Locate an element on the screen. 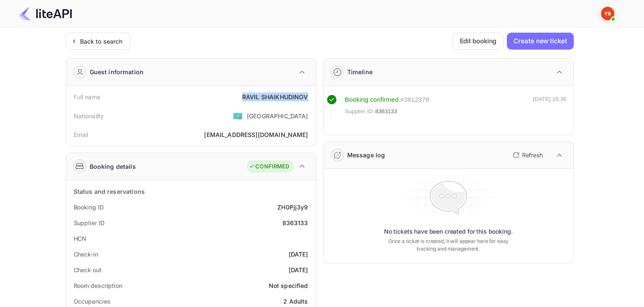 The width and height of the screenshot is (644, 307). div: 8363133 is located at coordinates (295, 222).